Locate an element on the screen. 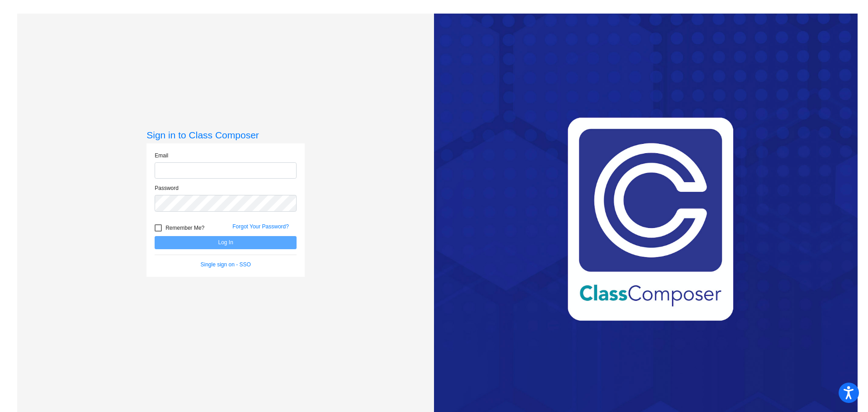 This screenshot has width=868, height=412. label: Password is located at coordinates (166, 188).